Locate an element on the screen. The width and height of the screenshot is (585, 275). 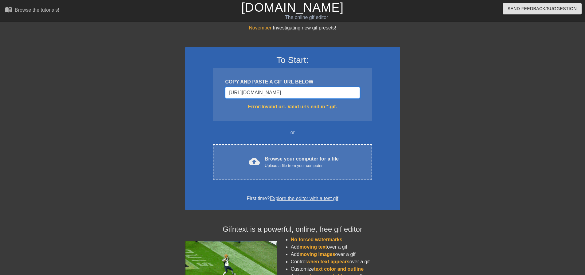
div: First time? is located at coordinates (292, 199).